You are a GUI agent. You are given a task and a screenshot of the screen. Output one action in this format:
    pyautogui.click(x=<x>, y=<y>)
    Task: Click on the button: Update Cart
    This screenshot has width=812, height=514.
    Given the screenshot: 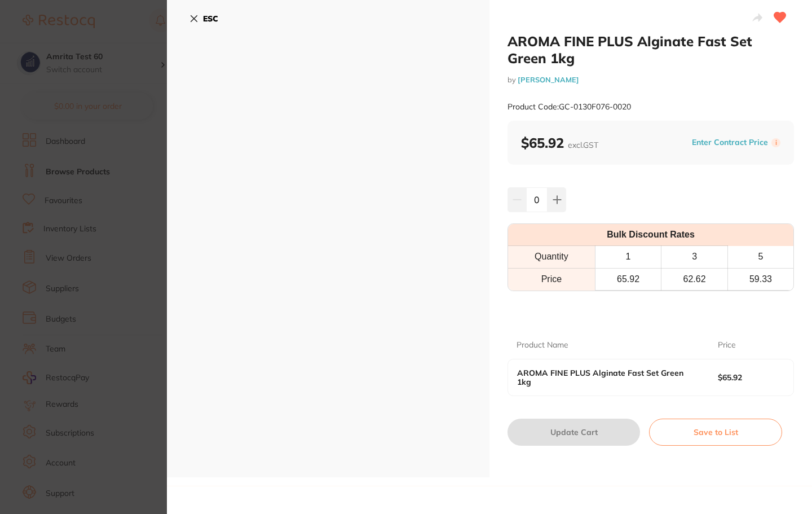 What is the action you would take?
    pyautogui.click(x=573, y=432)
    